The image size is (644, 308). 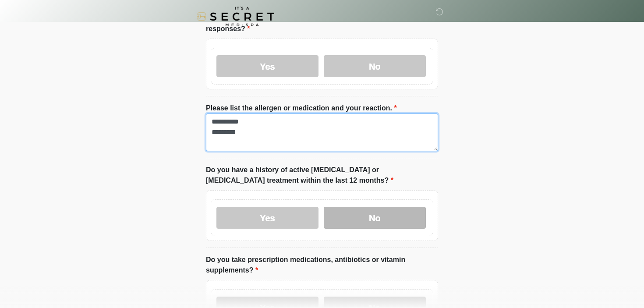 I want to click on label: Do you take prescription medications, antibiotics or vitamin supplements?, so click(x=322, y=265).